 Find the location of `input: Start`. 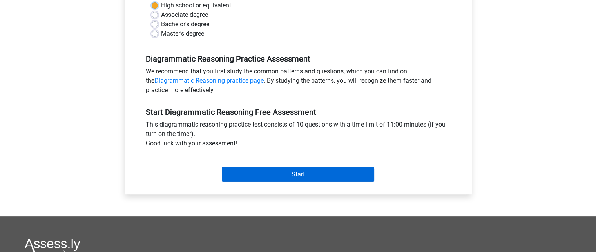

input: Start is located at coordinates (298, 174).